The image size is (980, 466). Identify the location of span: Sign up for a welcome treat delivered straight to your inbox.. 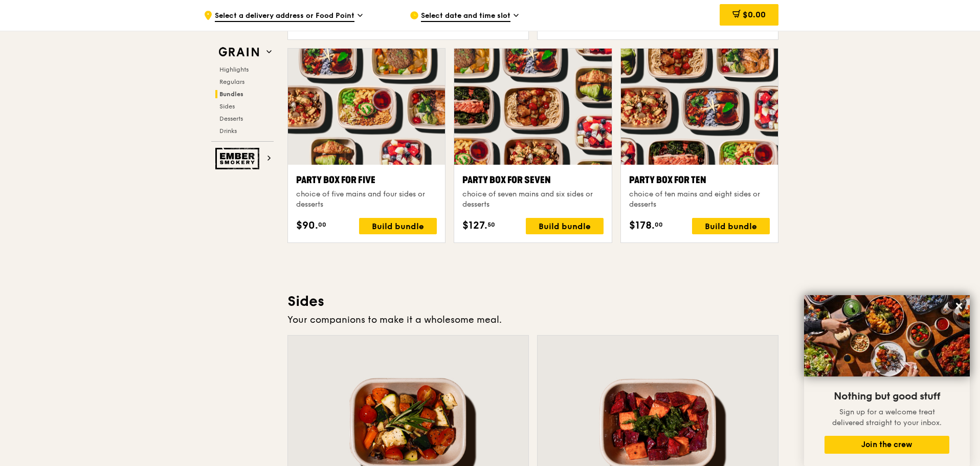
(886, 417).